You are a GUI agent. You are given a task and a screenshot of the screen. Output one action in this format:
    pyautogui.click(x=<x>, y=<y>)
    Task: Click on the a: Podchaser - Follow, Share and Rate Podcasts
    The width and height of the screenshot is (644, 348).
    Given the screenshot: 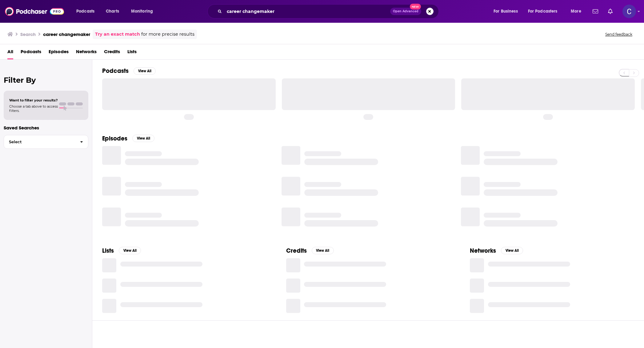 What is the action you would take?
    pyautogui.click(x=34, y=11)
    